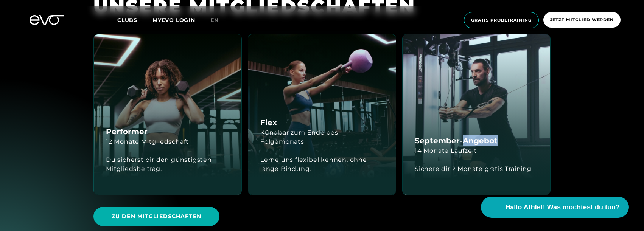  I want to click on div: Kündbar zum Ende des Folgemonats, so click(322, 138).